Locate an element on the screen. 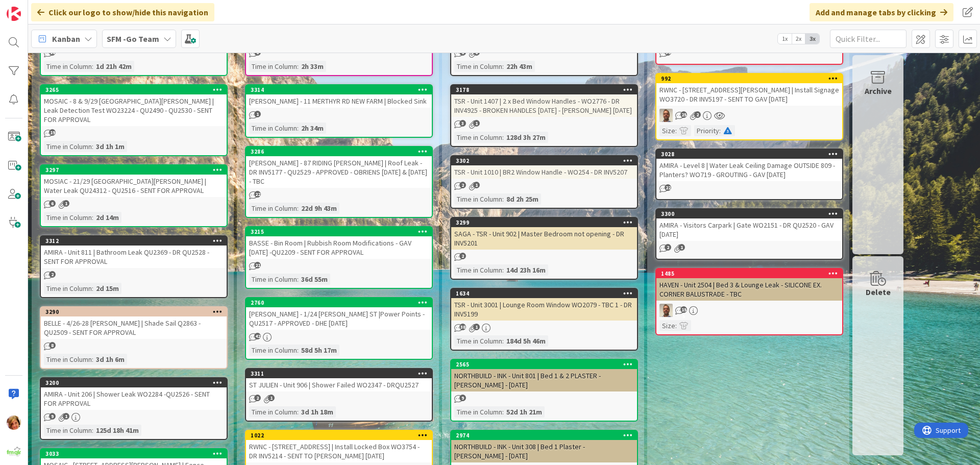 Image resolution: width=980 pixels, height=465 pixels. div: 1634TSR - Unit 3001 | Lounge Room Window WO2079 - TBC 1 - DR INV5199 is located at coordinates (545, 305).